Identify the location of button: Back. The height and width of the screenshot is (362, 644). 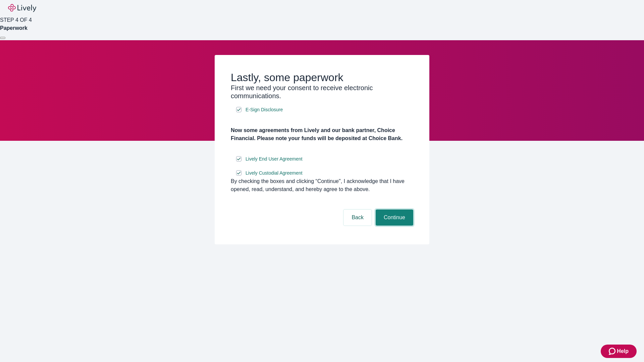
(358, 217).